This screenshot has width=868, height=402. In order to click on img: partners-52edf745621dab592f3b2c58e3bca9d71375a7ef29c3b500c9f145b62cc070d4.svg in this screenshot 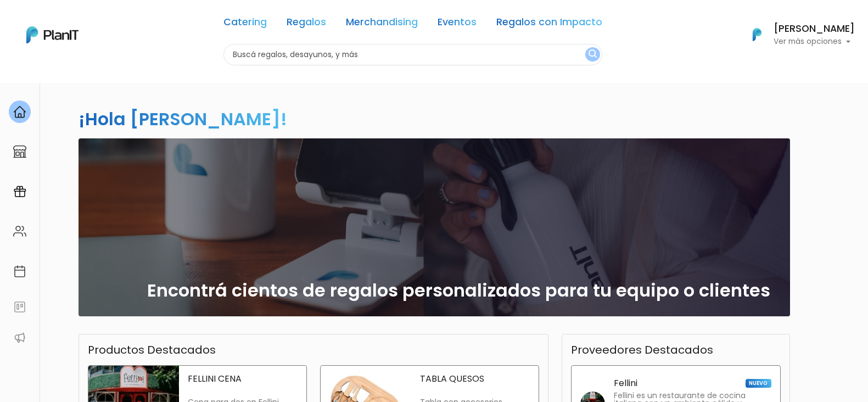, I will do `click(20, 338)`.